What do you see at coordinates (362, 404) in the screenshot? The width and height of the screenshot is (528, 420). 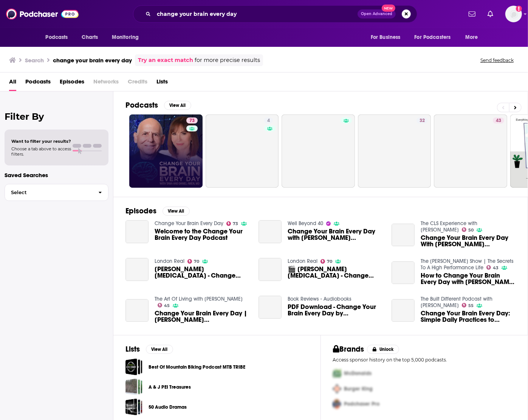 I see `span: Podchaser Pro` at bounding box center [362, 404].